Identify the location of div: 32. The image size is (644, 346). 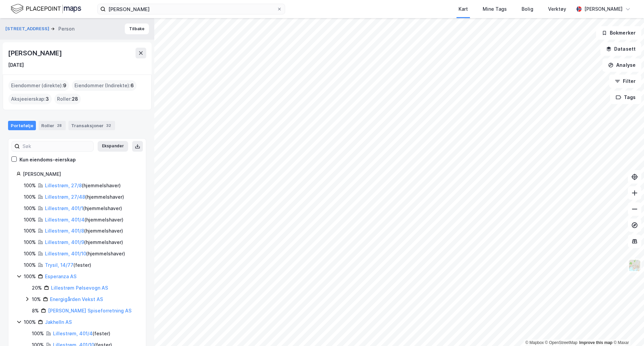
(109, 125).